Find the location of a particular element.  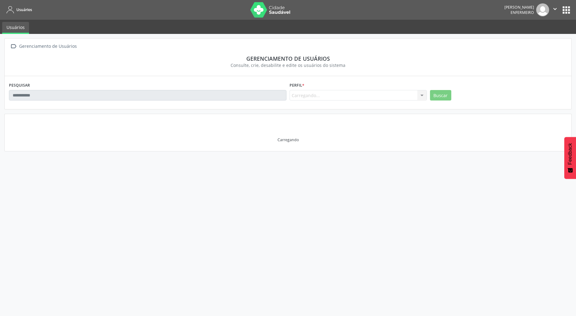

span: Feedback is located at coordinates (570, 154).